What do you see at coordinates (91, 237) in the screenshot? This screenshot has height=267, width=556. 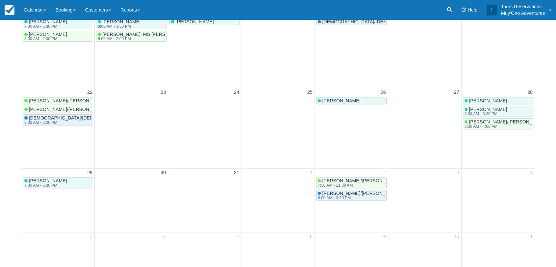 I see `a: 5` at bounding box center [91, 237].